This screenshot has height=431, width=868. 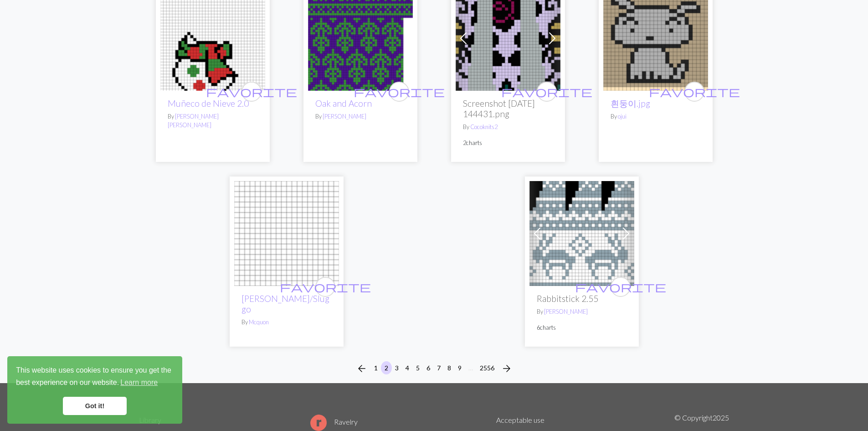 What do you see at coordinates (286, 233) in the screenshot?
I see `img: Nancy/Sluggo` at bounding box center [286, 233].